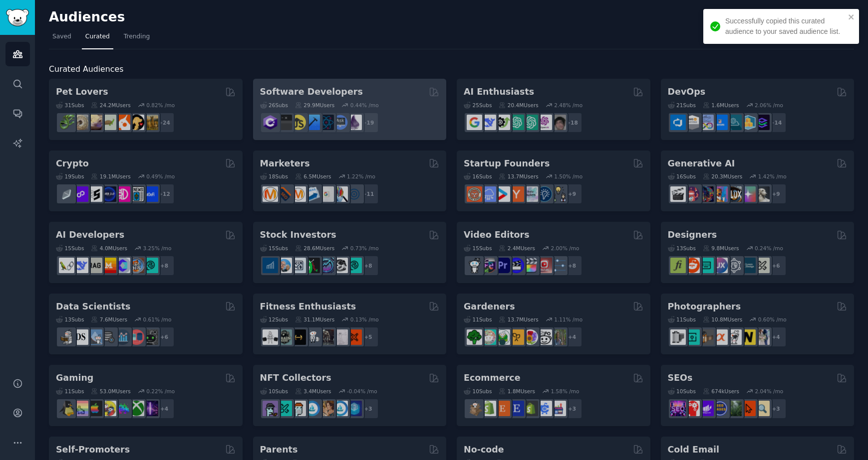 The width and height of the screenshot is (868, 460). What do you see at coordinates (18, 18) in the screenshot?
I see `img: GummySearch logo` at bounding box center [18, 18].